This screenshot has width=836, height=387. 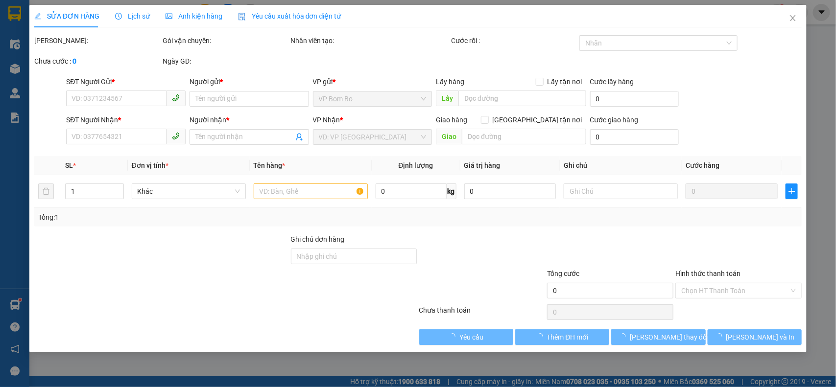 What do you see at coordinates (310, 191) in the screenshot?
I see `input: VD: Bàn, Ghế` at bounding box center [310, 191].